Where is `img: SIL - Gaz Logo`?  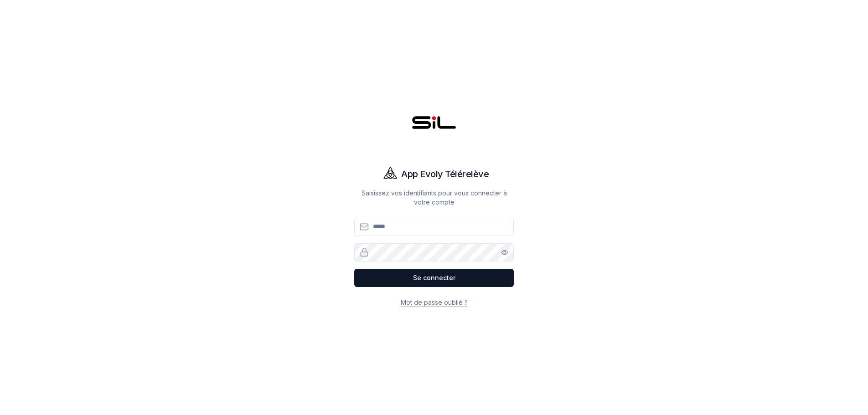 img: SIL - Gaz Logo is located at coordinates (434, 125).